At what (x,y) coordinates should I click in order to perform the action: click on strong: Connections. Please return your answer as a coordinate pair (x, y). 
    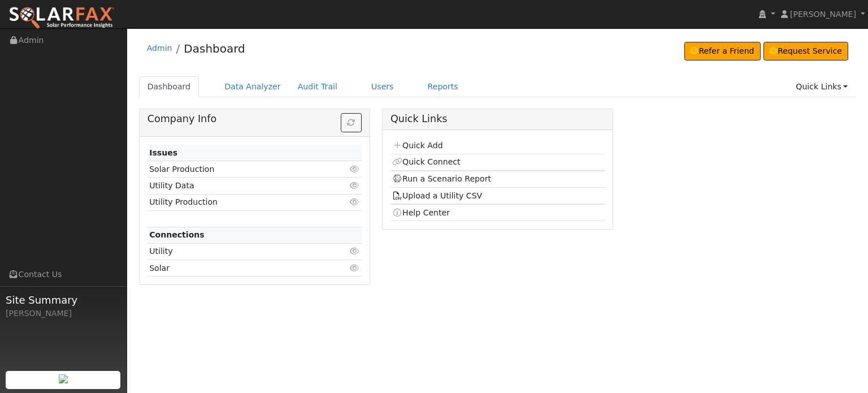
    Looking at the image, I should click on (177, 234).